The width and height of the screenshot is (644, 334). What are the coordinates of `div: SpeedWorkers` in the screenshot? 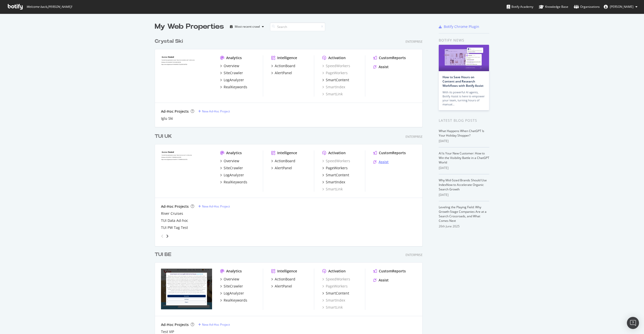 It's located at (336, 66).